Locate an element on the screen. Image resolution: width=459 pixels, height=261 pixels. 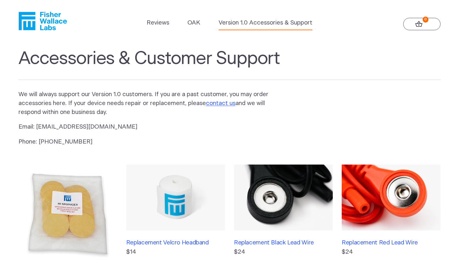
a: OAK is located at coordinates (194, 23).